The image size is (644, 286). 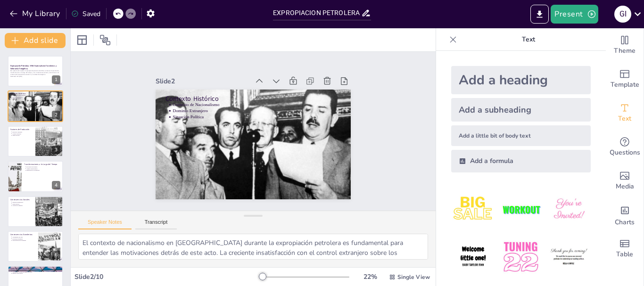 What do you see at coordinates (42, 164) in the screenshot?
I see `p: Transformaciones a lo Largo del Tiempo` at bounding box center [42, 164].